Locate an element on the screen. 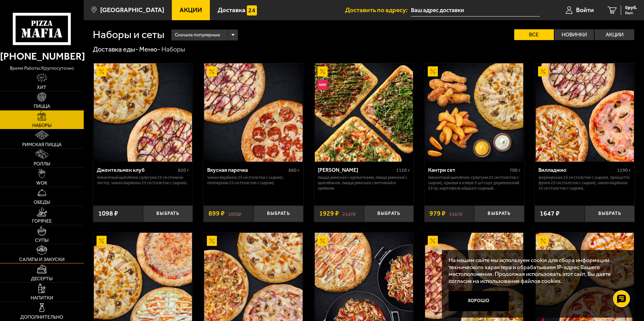  span: WOK is located at coordinates (42, 183).